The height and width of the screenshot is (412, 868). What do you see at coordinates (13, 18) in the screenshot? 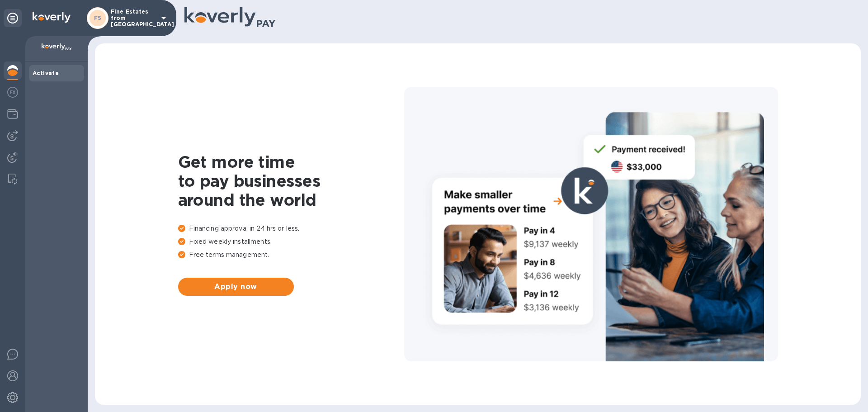
I see `div: Unpin categories` at bounding box center [13, 18].